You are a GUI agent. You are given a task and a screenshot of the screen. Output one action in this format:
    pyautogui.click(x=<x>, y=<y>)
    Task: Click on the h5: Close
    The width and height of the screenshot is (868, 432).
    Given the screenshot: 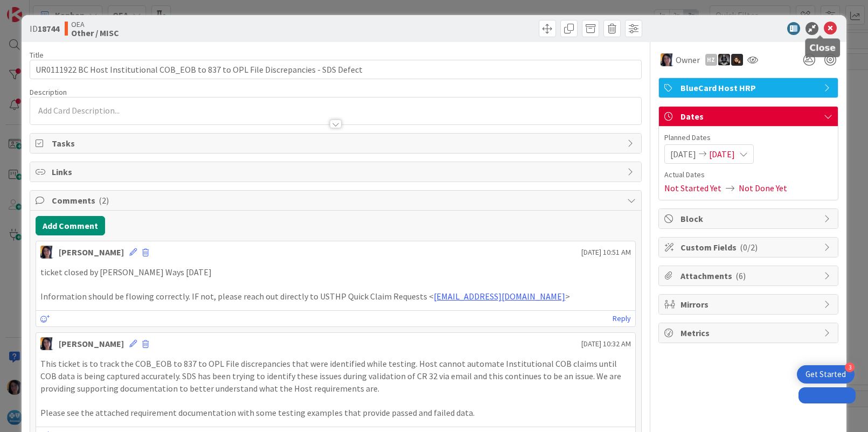 What is the action you would take?
    pyautogui.click(x=823, y=47)
    